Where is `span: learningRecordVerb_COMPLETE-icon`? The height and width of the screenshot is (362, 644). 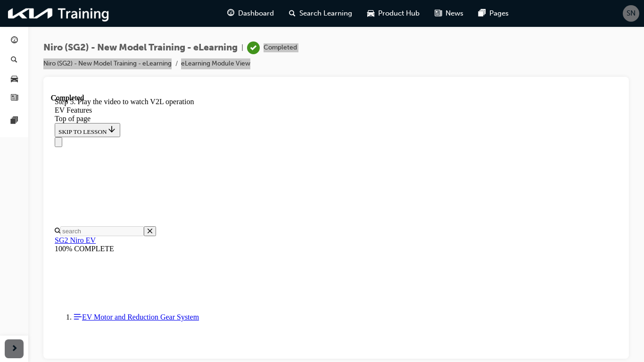
span: learningRecordVerb_COMPLETE-icon is located at coordinates (253, 47).